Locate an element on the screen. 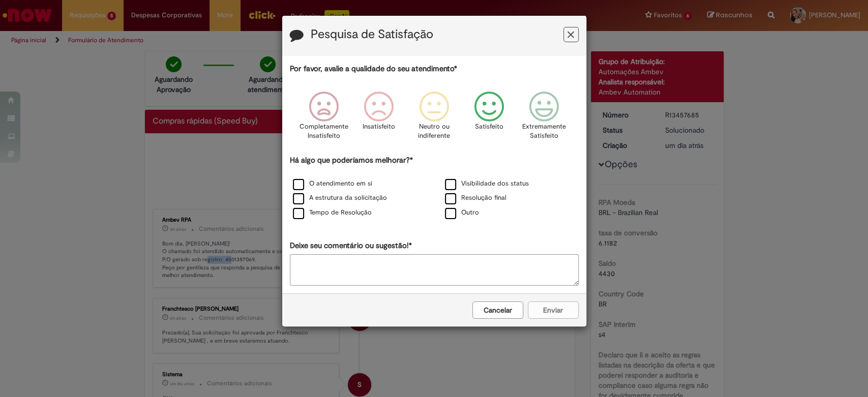 Image resolution: width=868 pixels, height=397 pixels. div: Completamente Insatisfeito is located at coordinates (324, 119).